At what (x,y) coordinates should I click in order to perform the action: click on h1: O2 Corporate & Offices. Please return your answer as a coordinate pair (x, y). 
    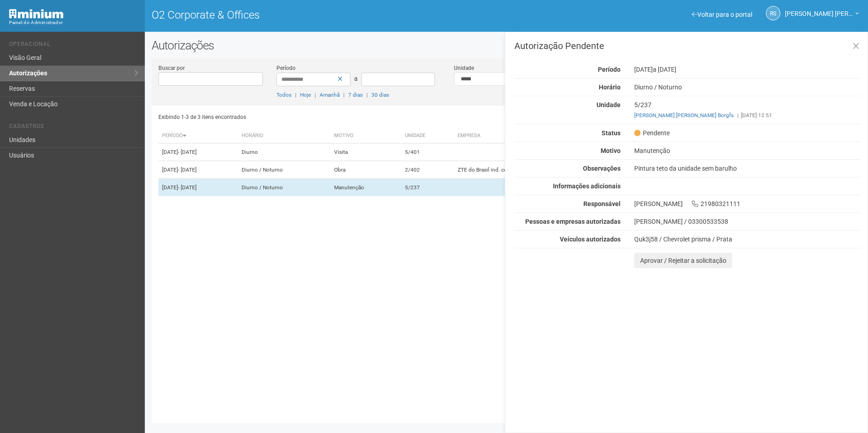
    Looking at the image, I should click on (326, 15).